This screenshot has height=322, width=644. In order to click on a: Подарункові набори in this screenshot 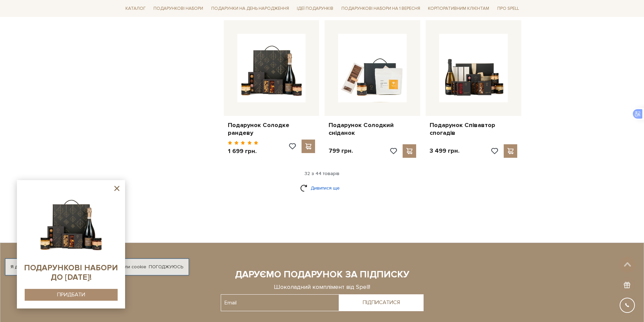, I will do `click(178, 8)`.